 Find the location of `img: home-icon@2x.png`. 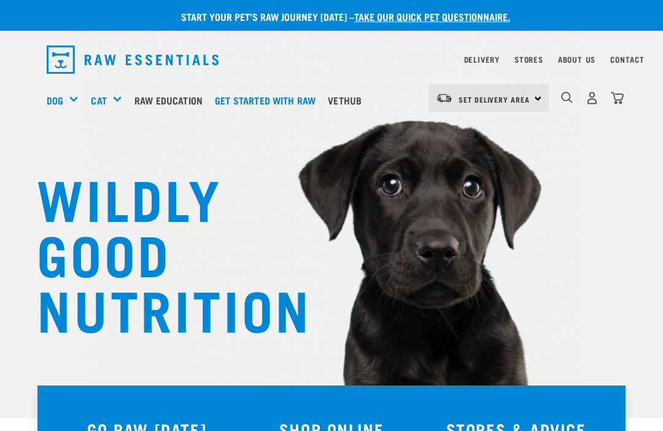

img: home-icon@2x.png is located at coordinates (617, 98).